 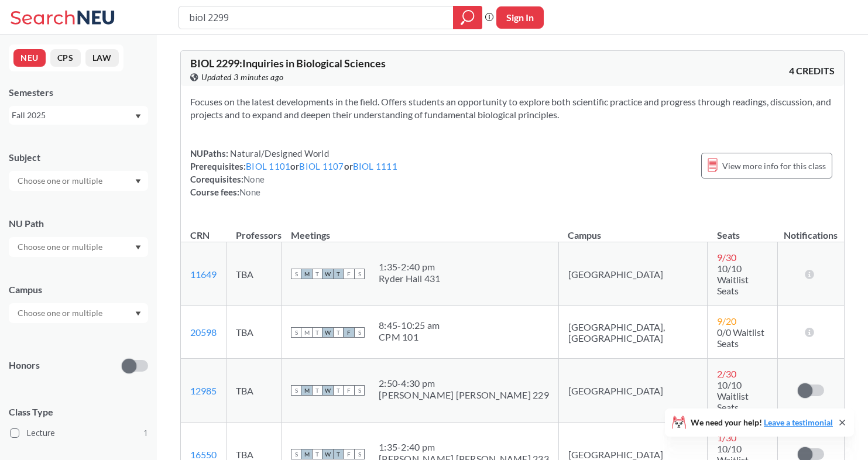 I want to click on a: 12985, so click(x=203, y=391).